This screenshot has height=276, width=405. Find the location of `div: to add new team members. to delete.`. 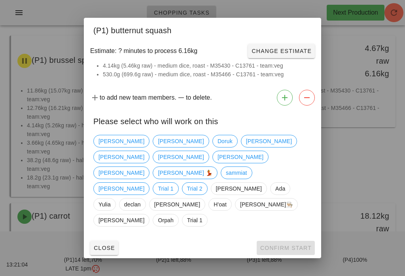

div: to add new team members. to delete. is located at coordinates (203, 98).